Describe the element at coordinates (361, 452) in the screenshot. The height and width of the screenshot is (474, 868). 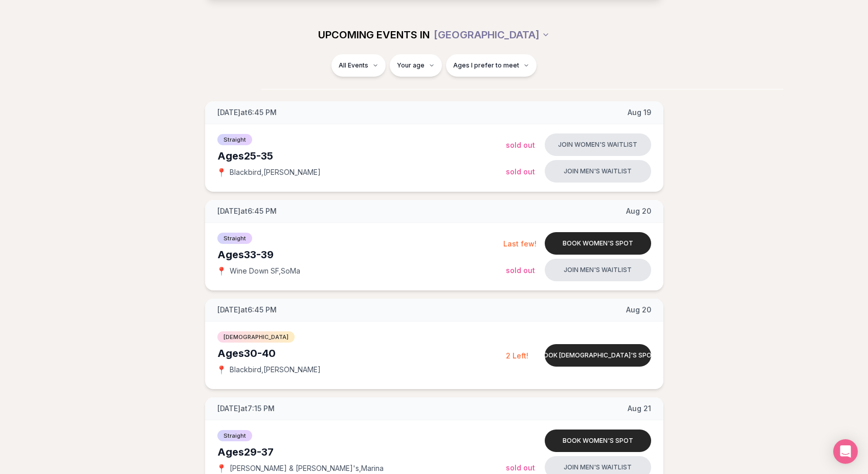
I see `div: Ages 29-37` at that location.